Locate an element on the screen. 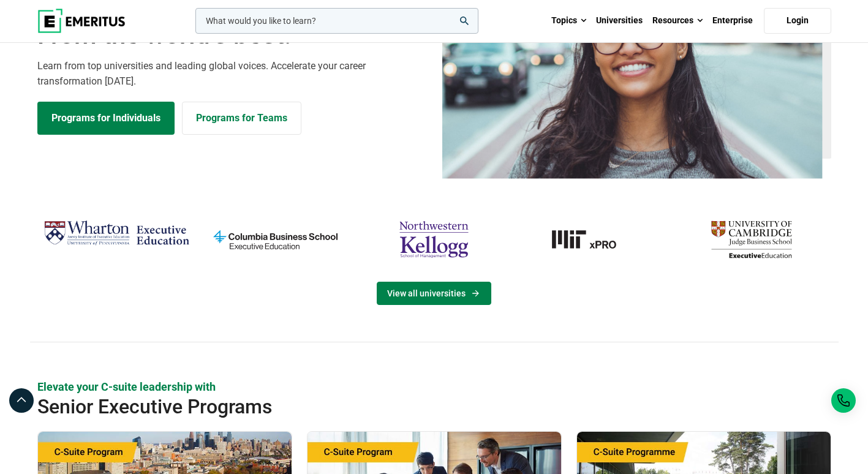 This screenshot has width=868, height=474. a: Login is located at coordinates (798, 21).